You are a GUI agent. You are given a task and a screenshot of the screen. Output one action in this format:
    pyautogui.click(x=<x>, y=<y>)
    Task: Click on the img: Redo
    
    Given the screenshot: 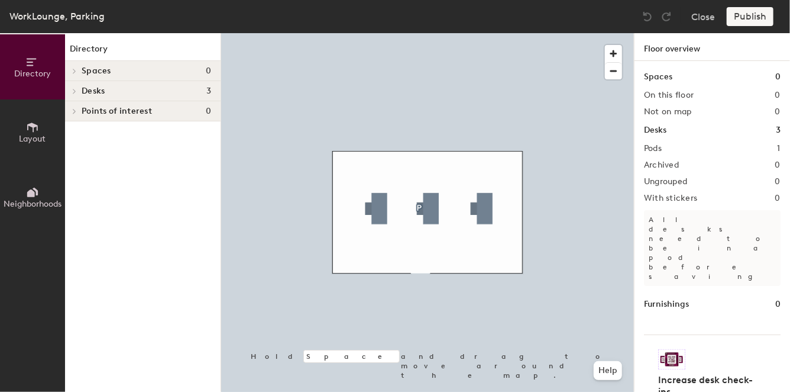 What is the action you would take?
    pyautogui.click(x=667, y=17)
    